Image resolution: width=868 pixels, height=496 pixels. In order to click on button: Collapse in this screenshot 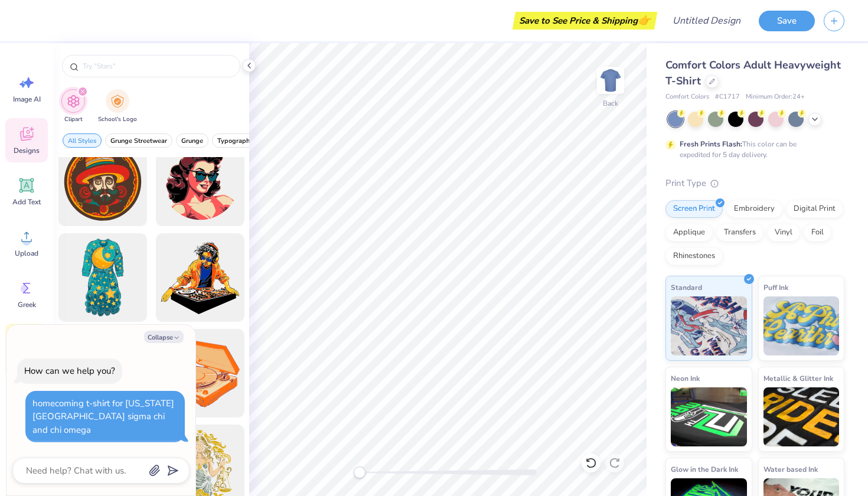, I will do `click(164, 337)`.